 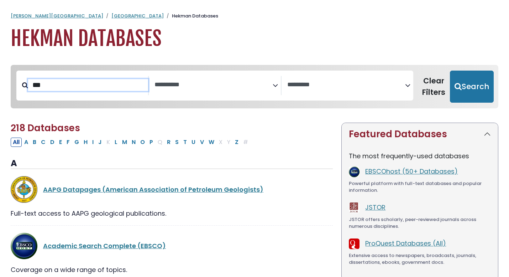 I want to click on a: ProQuest Databases (All), so click(x=406, y=243).